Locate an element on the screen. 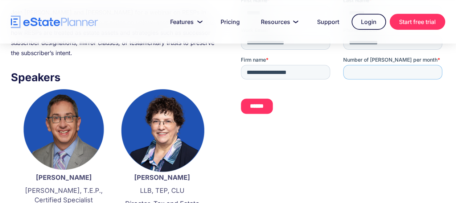  span: Last Name is located at coordinates (115, 3).